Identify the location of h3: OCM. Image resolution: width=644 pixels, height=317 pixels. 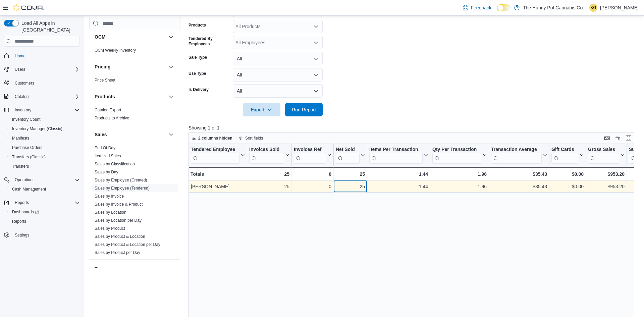
(100, 37).